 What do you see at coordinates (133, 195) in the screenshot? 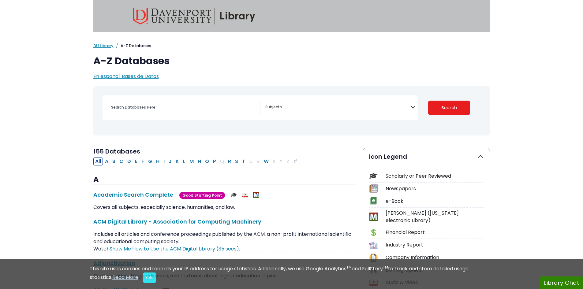
I see `a: Academic Search Complete` at bounding box center [133, 195].